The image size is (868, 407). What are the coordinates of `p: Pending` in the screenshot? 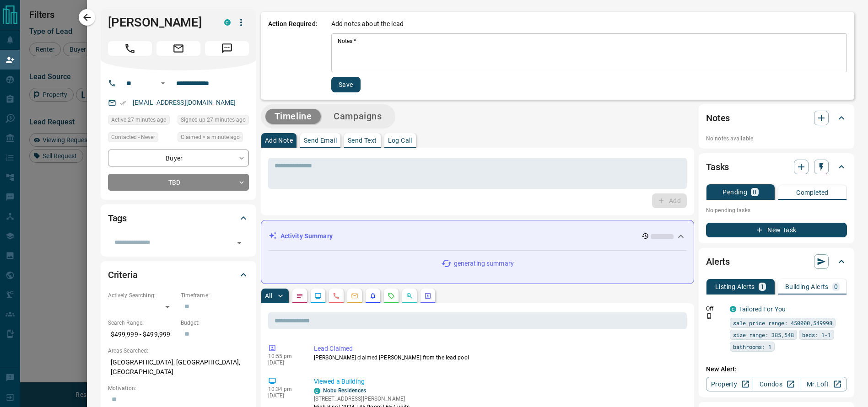 It's located at (734, 192).